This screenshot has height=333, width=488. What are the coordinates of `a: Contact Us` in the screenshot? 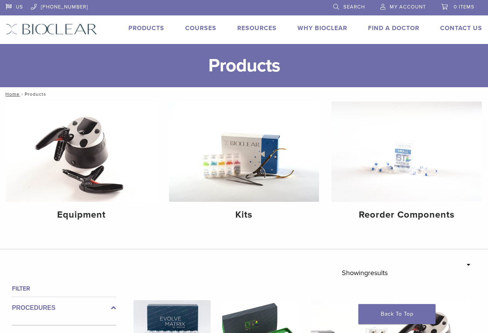 It's located at (461, 28).